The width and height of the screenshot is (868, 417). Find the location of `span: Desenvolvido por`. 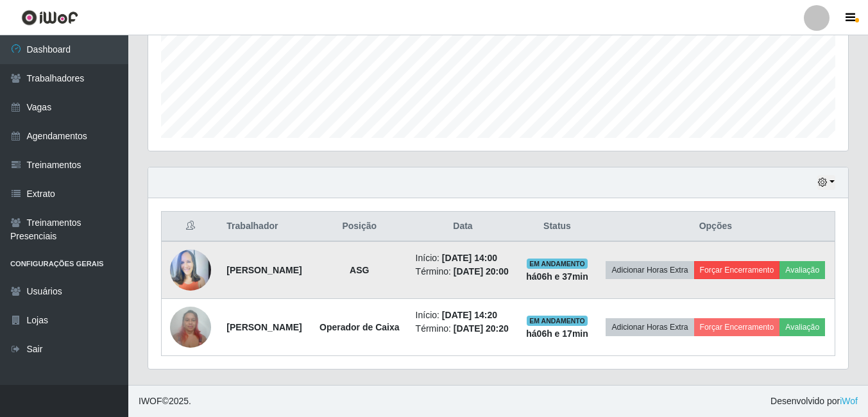

span: Desenvolvido por is located at coordinates (815, 401).